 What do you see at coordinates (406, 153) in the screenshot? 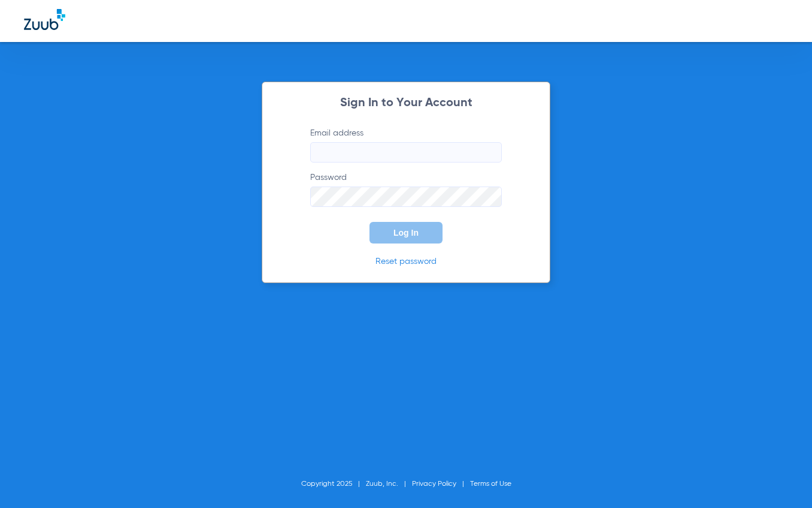
I see `input: Email address` at bounding box center [406, 153].